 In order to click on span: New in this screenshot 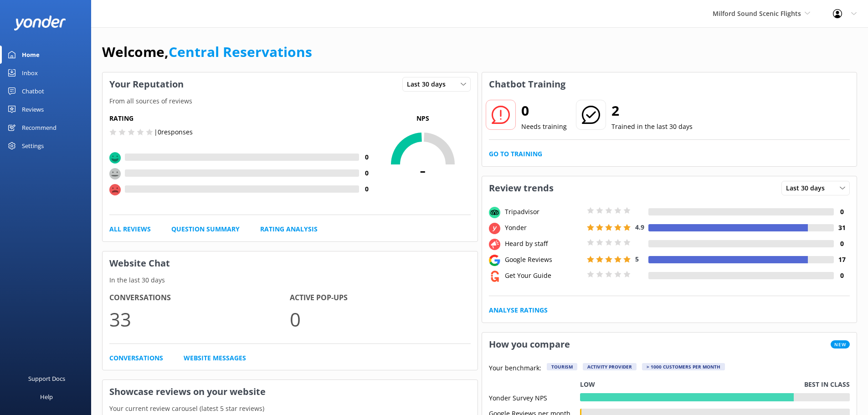, I will do `click(840, 345)`.